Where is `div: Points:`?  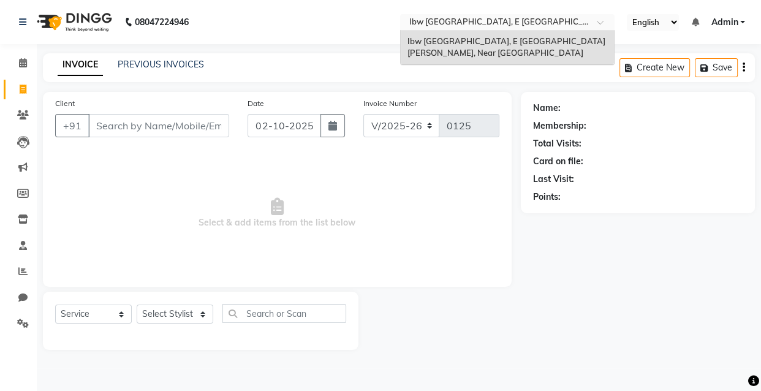
div: Points: is located at coordinates (546, 197).